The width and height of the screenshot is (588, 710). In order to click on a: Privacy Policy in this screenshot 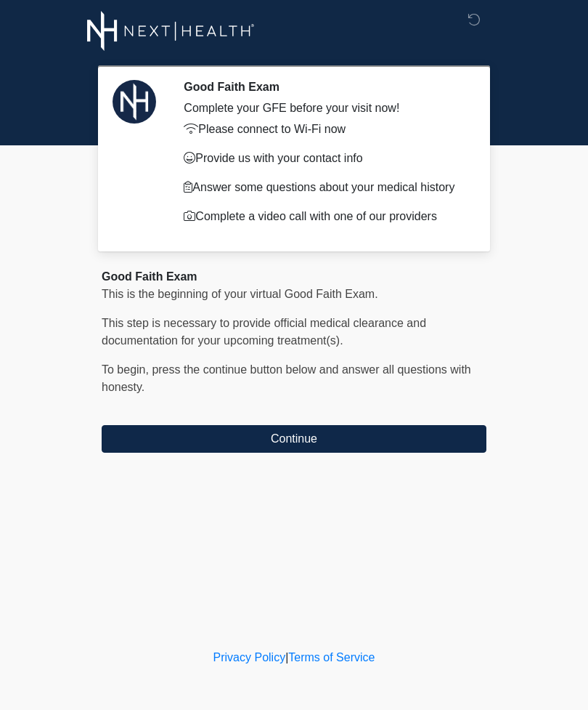, I will do `click(250, 656)`.